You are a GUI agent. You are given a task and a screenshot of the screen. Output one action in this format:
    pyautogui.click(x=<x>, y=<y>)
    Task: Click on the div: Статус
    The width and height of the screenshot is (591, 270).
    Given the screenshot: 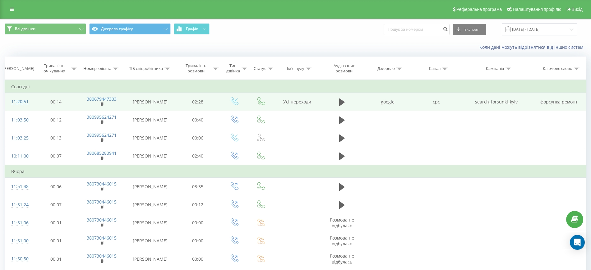 What is the action you would take?
    pyautogui.click(x=260, y=68)
    